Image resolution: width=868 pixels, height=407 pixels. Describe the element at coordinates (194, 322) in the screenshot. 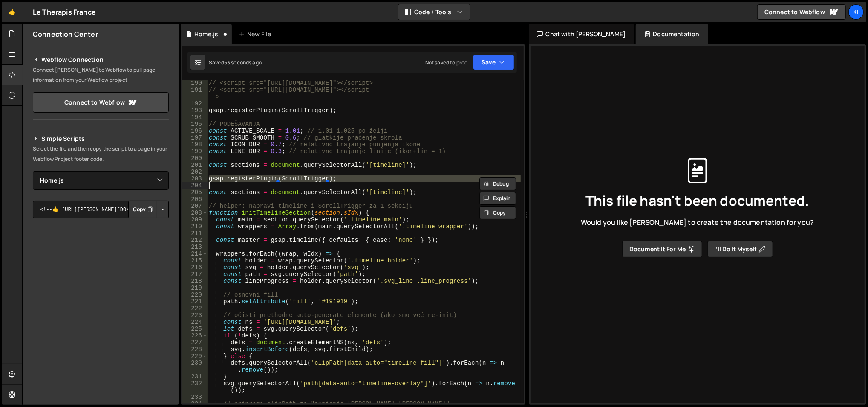

I see `div: 224` at that location.